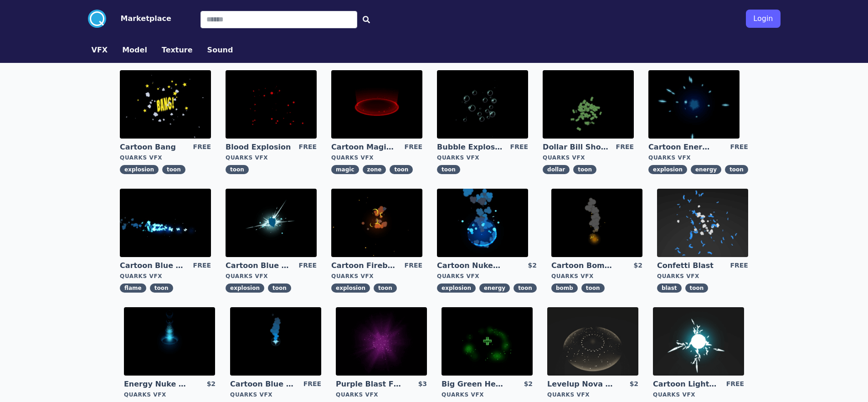  What do you see at coordinates (178, 50) in the screenshot?
I see `a: Texture` at bounding box center [178, 50].